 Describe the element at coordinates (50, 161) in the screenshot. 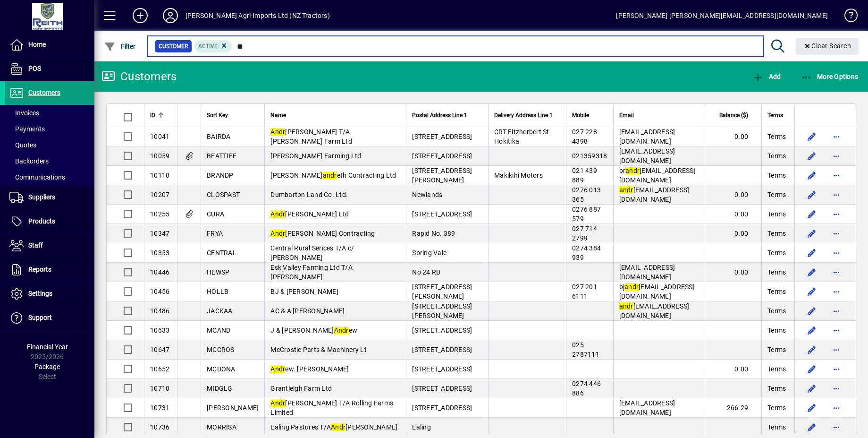

I see `a: Backorders` at that location.